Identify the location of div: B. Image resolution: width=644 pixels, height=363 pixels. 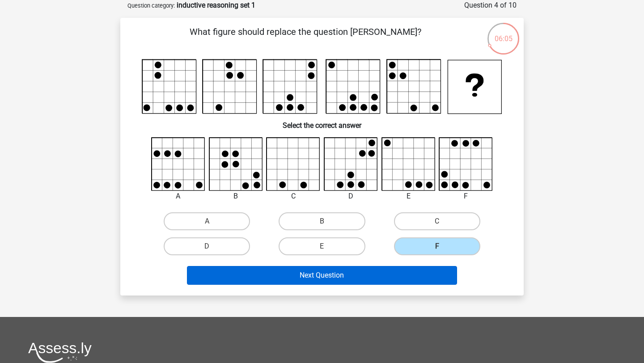
(236, 196).